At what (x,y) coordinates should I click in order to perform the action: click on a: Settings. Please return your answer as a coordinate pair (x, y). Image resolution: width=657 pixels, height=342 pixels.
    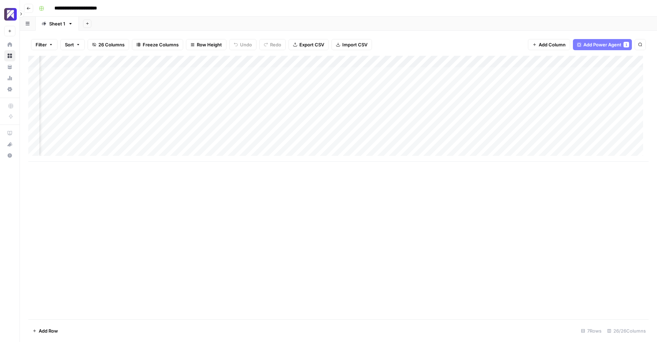
    Looking at the image, I should click on (10, 89).